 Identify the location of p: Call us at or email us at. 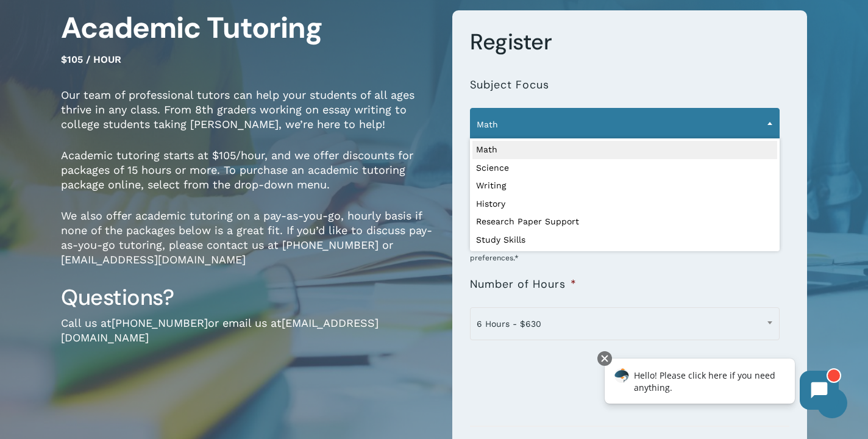
(247, 339).